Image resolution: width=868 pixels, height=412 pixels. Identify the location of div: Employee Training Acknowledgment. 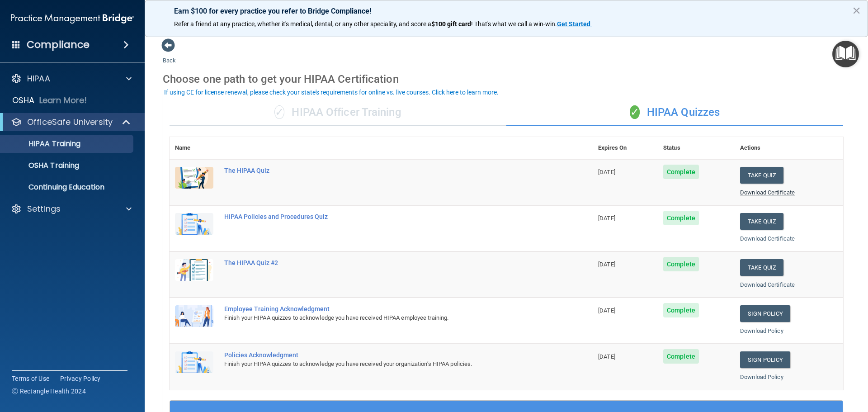
(385, 309).